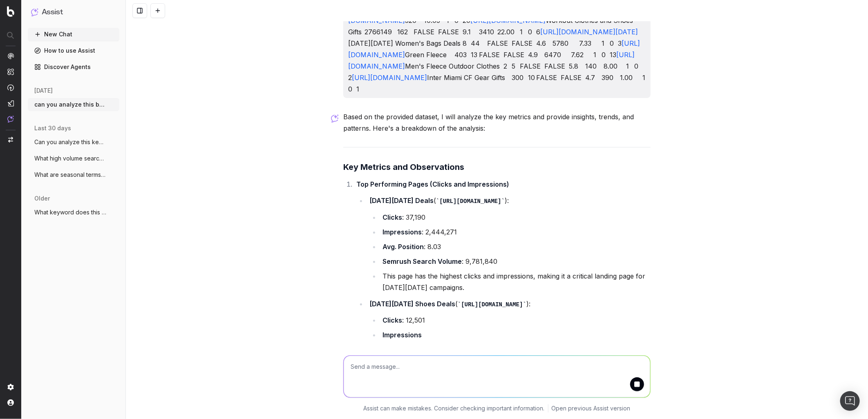  Describe the element at coordinates (591, 409) in the screenshot. I see `a: Open previous Assist version` at that location.